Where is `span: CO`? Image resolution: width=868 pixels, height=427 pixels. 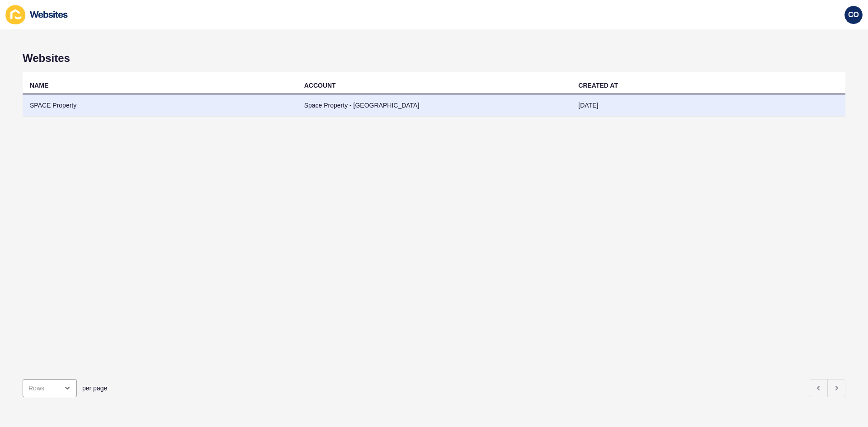 span: CO is located at coordinates (853, 15).